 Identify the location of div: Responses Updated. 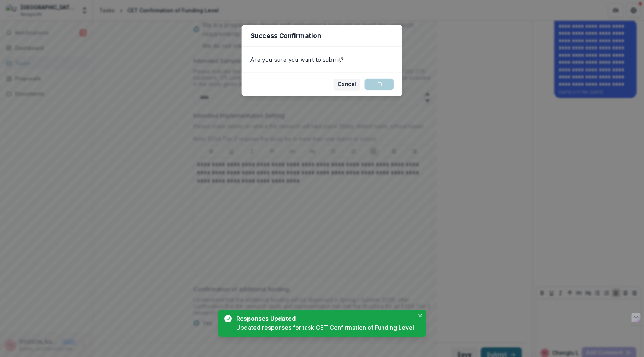
(324, 318).